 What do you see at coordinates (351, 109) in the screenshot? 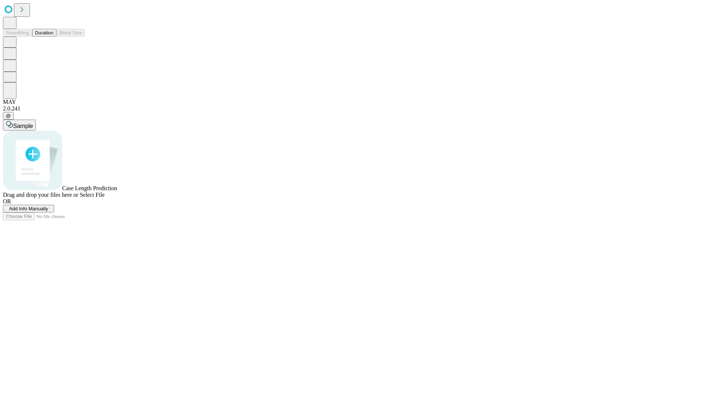
I see `div: 2.0.241` at bounding box center [351, 109].